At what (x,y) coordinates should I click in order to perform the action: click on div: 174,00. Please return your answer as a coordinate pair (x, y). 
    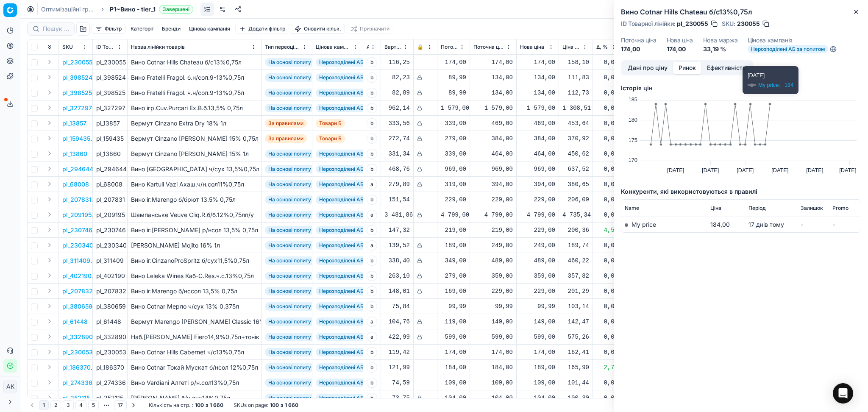
    Looking at the image, I should click on (537, 62).